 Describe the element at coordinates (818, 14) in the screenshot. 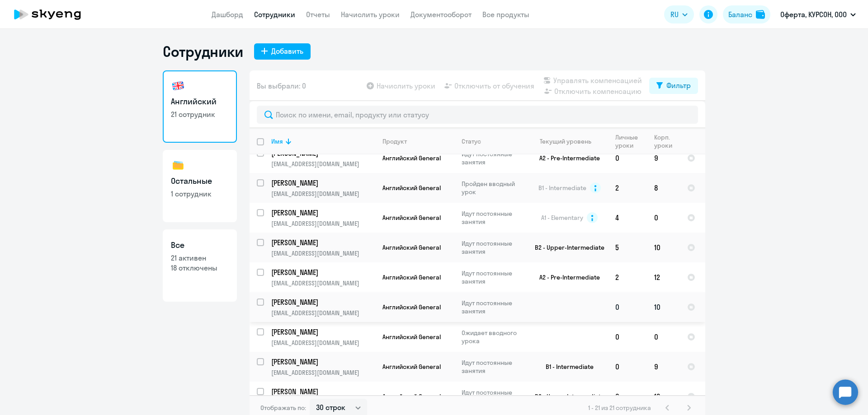

I see `button: Оферта, КУРСОН, ООО` at that location.